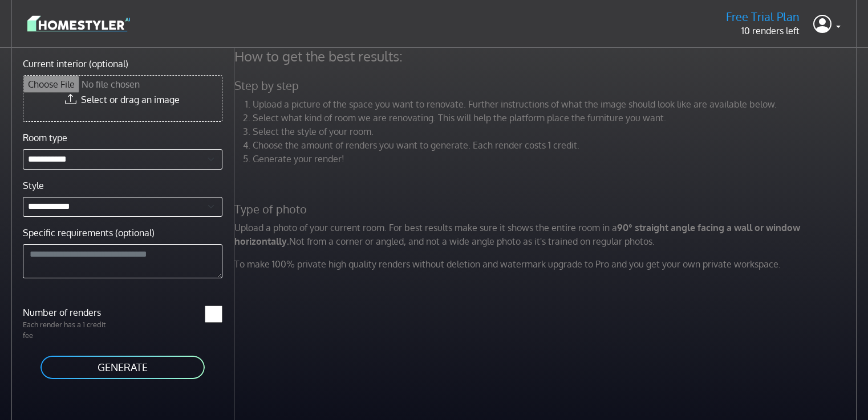  I want to click on li: Choose the amount of renders you want to generate. Each render costs 1 credit., so click(556, 145).